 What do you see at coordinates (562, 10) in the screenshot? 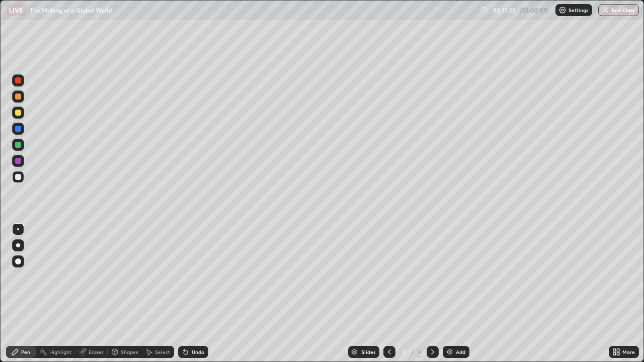
I see `img: class-settings-icons` at bounding box center [562, 10].